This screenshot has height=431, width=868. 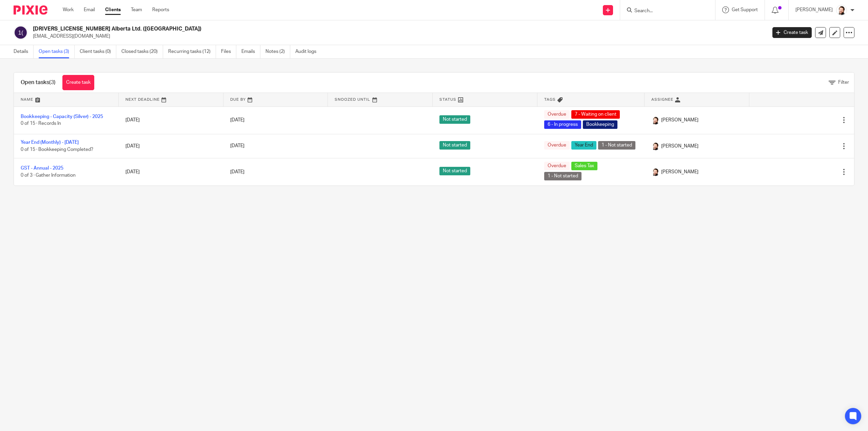 I want to click on span: Get Support, so click(x=744, y=9).